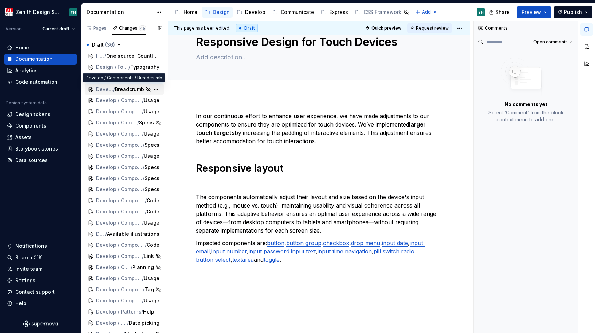  Describe the element at coordinates (550, 42) in the screenshot. I see `span: Open comments` at that location.